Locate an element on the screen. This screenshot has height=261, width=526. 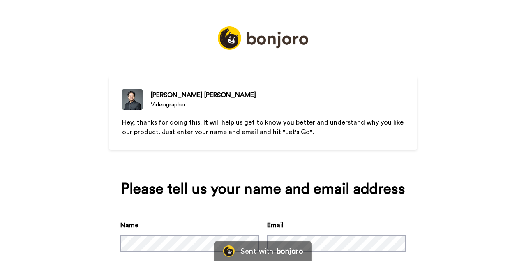
img: Videographer is located at coordinates (132, 99).